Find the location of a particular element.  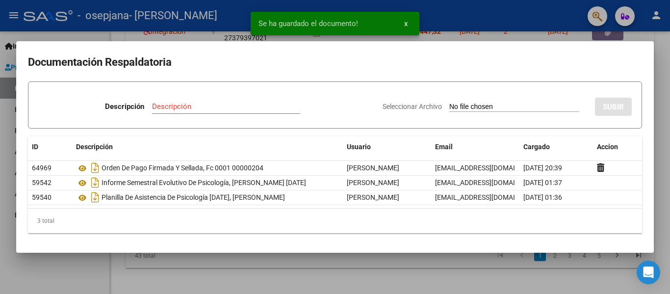

span: x is located at coordinates (406, 24).